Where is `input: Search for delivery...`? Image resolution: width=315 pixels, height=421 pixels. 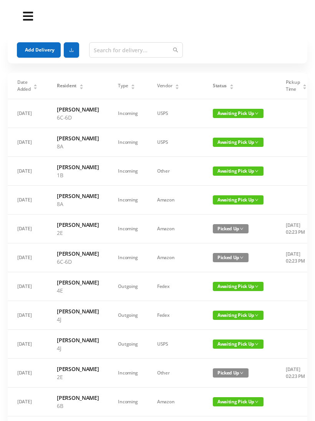
input: Search for delivery... is located at coordinates (136, 50).